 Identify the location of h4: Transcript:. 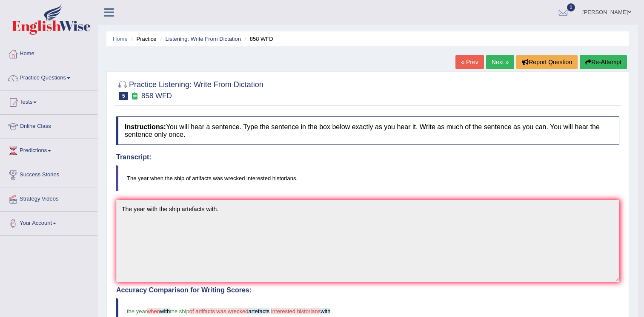
(368, 157).